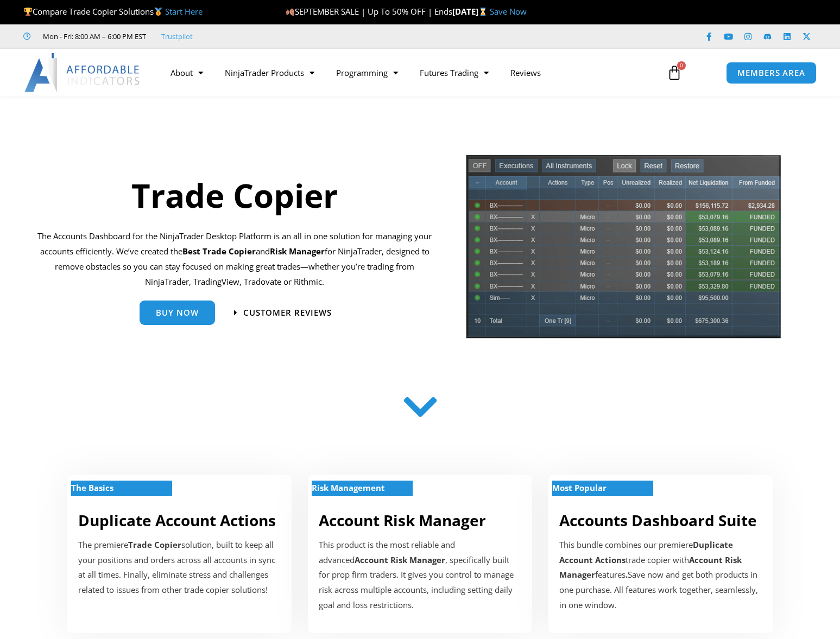 The width and height of the screenshot is (840, 639). What do you see at coordinates (83, 73) in the screenshot?
I see `img: LogoAI | Affordable Indicators – NinjaTrader` at bounding box center [83, 73].